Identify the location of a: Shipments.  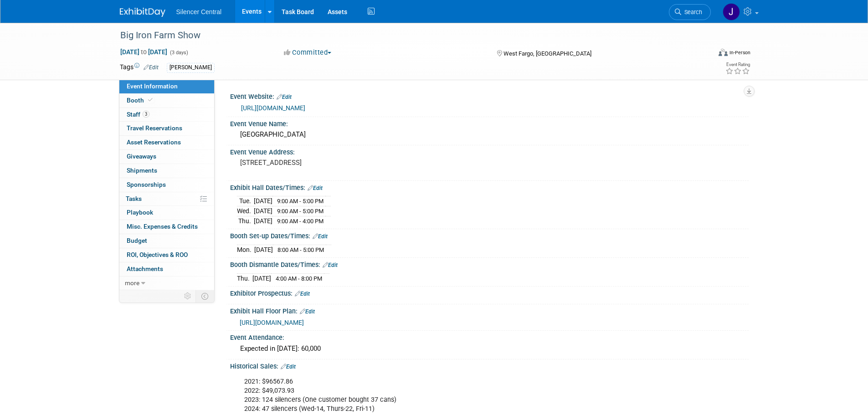
(167, 171).